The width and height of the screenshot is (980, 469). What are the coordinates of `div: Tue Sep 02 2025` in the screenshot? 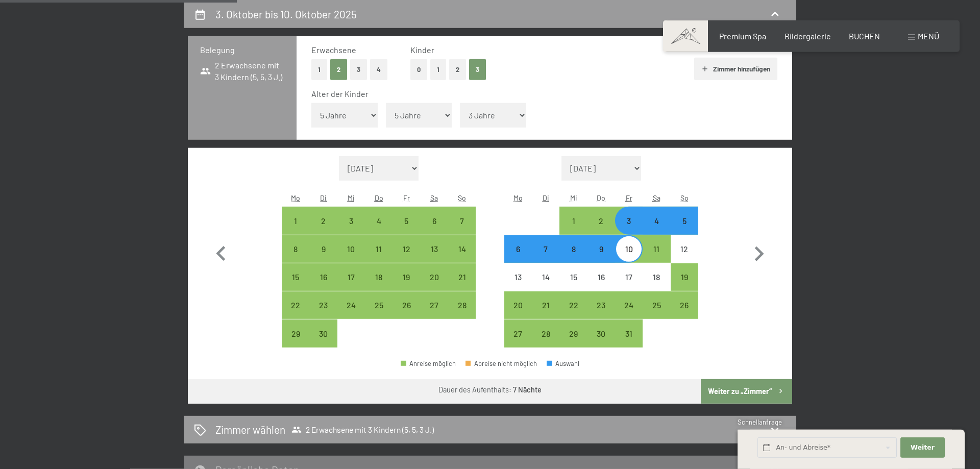 It's located at (323, 221).